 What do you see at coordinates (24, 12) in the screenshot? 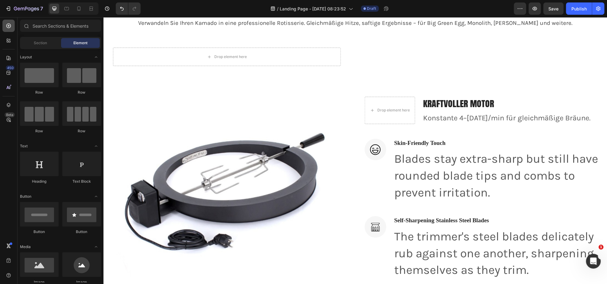
I see `div: v 4.0.25` at bounding box center [24, 12].